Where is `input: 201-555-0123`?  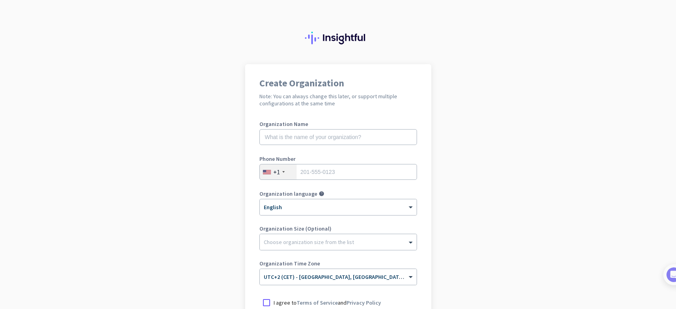 input: 201-555-0123 is located at coordinates (338, 172).